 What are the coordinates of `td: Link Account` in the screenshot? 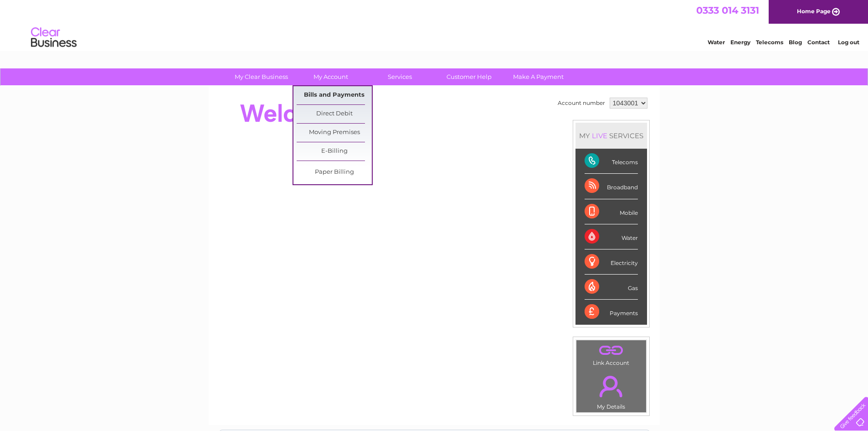 It's located at (611, 354).